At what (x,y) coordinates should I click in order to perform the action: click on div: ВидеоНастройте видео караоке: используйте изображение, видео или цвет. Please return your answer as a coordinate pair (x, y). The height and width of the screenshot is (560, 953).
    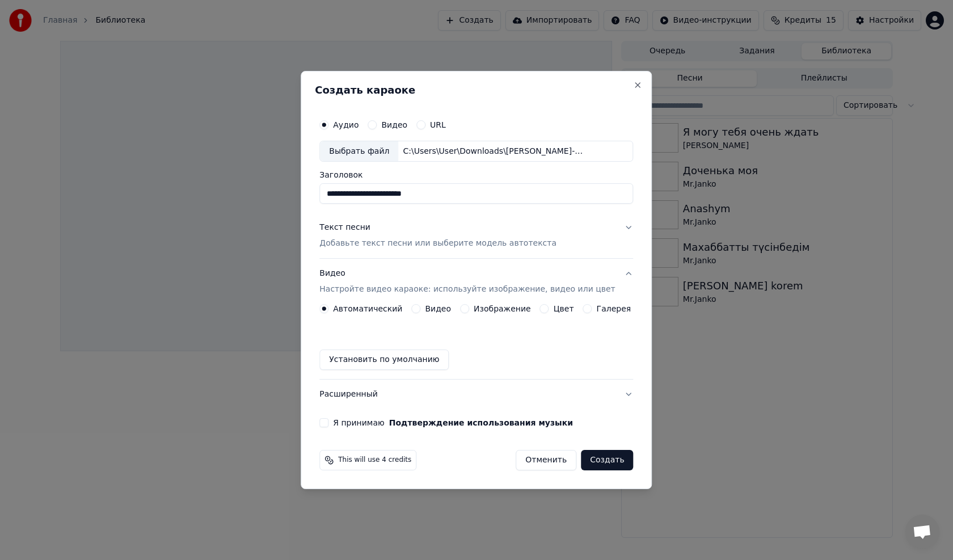
    Looking at the image, I should click on (476, 342).